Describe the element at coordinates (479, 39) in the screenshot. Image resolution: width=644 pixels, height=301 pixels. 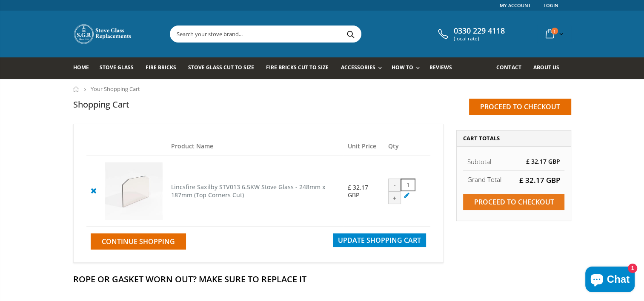
I see `span: (local rate)` at that location.